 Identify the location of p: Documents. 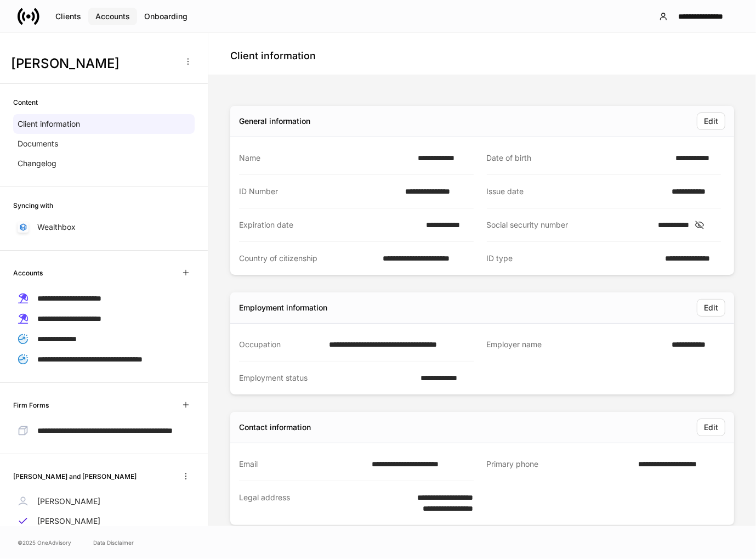
(38, 143).